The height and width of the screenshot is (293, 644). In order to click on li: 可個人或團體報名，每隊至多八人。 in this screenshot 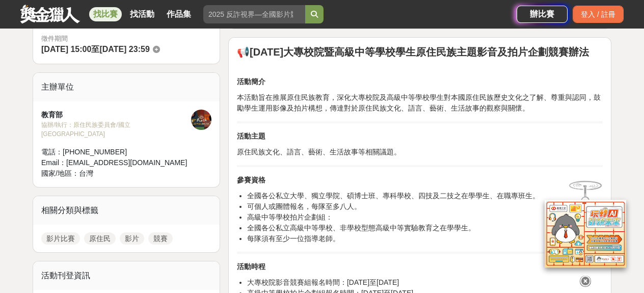, I will do `click(425, 206)`.